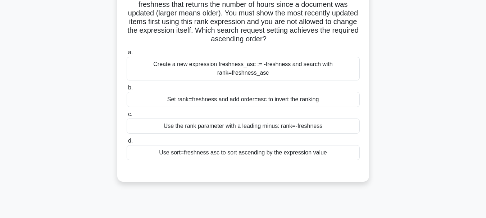  I want to click on span: b., so click(130, 87).